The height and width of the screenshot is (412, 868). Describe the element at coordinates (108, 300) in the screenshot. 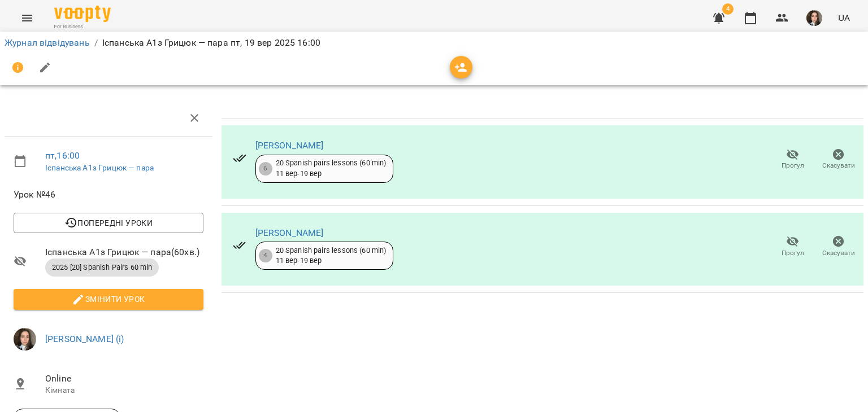

I see `button: Змінити урок` at that location.